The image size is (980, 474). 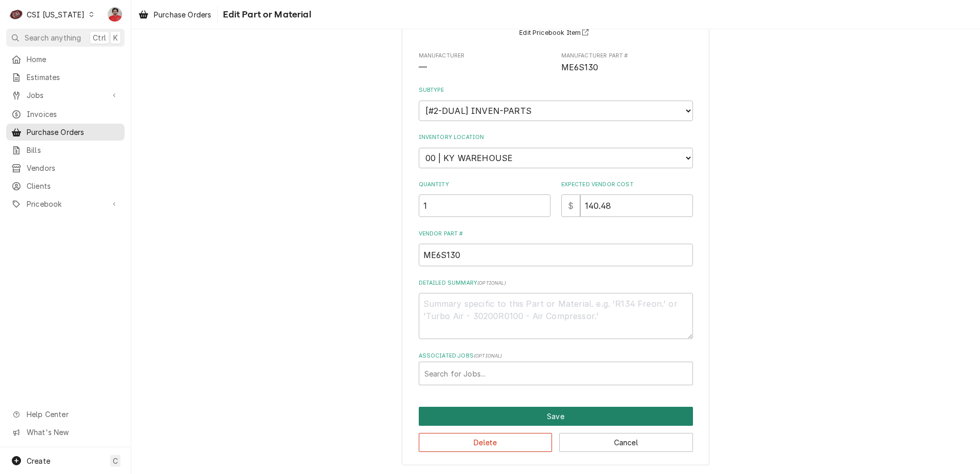 I want to click on span: K, so click(x=116, y=38).